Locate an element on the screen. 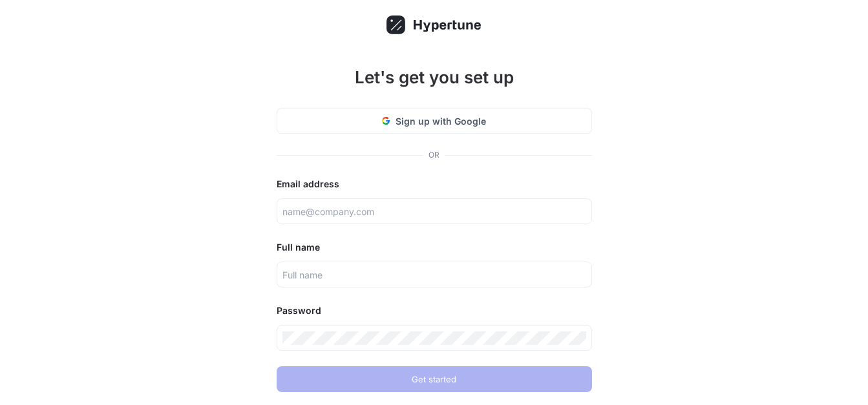 The width and height of the screenshot is (868, 405). div: Password is located at coordinates (434, 310).